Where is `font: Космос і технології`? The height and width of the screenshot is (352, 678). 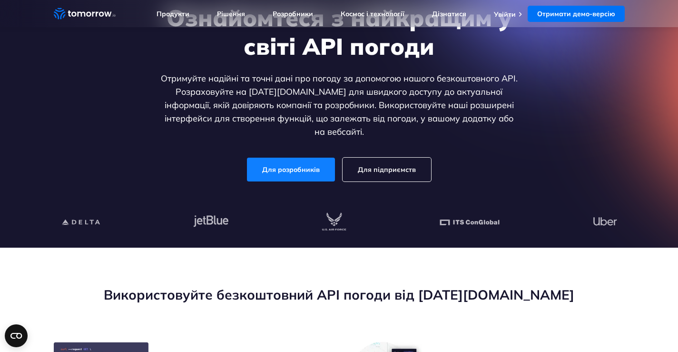 font: Космос і технології is located at coordinates (373, 14).